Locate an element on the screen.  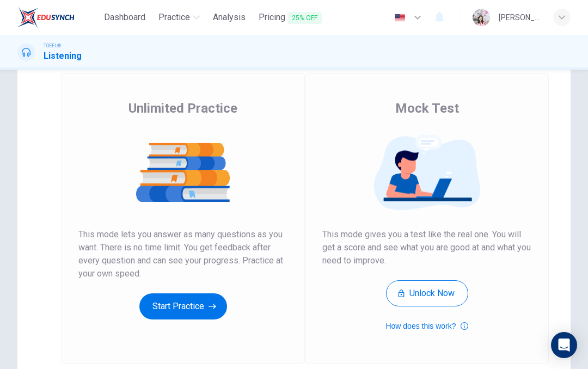
span: This mode gives you a test like the real one. You will get a score and see what you are good at a... is located at coordinates (427, 248).